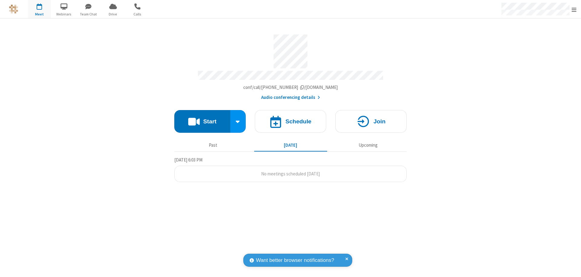 Image resolution: width=581 pixels, height=277 pixels. I want to click on img: QA Selenium DO NOT DELETE OR CHANGE, so click(14, 9).